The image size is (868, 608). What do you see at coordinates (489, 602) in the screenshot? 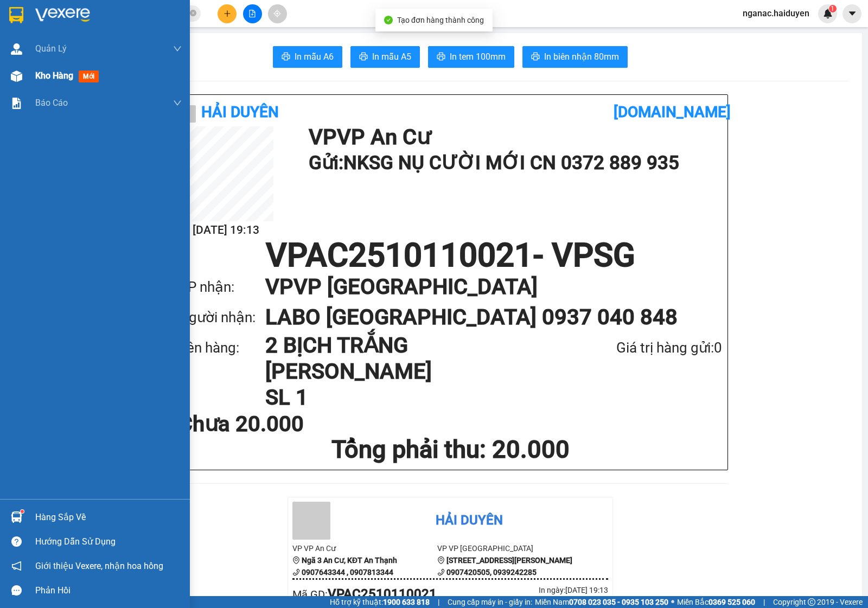
I see `span: Cung cấp máy in - giấy in:` at bounding box center [489, 602].